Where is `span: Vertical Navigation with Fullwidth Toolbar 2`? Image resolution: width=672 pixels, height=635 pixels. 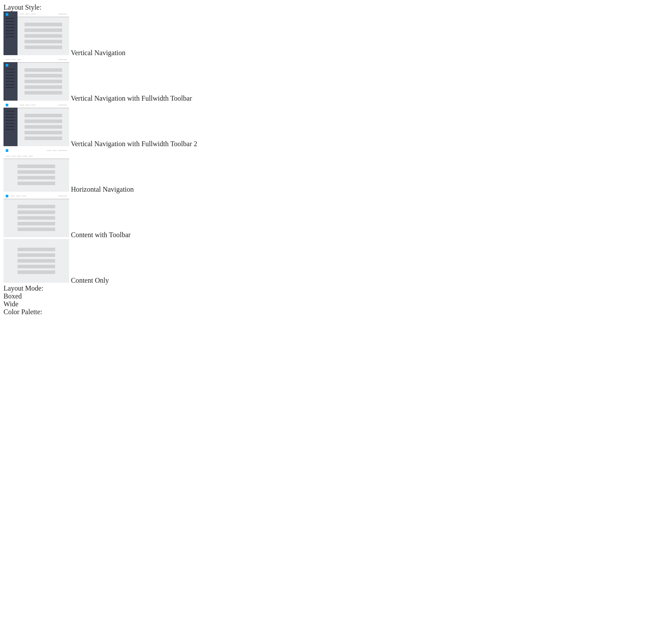 span: Vertical Navigation with Fullwidth Toolbar 2 is located at coordinates (134, 144).